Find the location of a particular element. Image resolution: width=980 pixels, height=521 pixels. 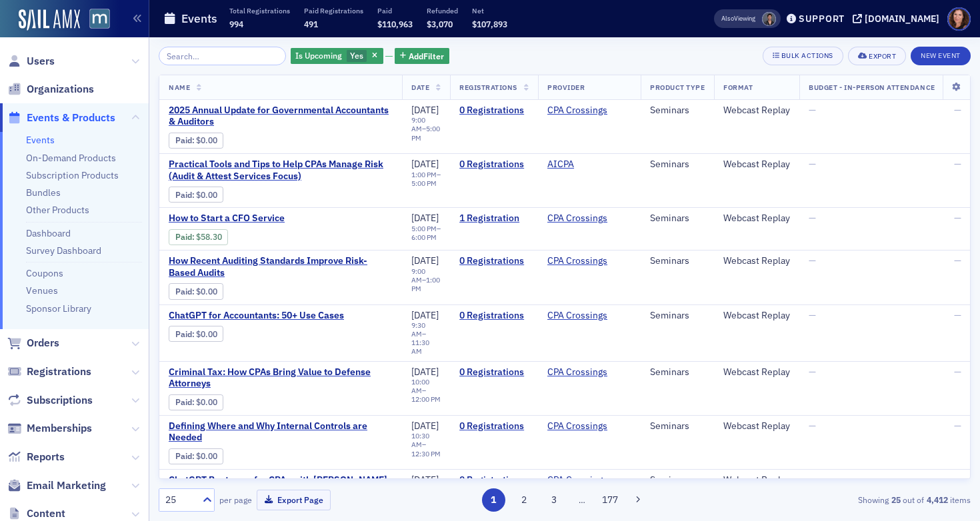

a: How Recent Auditing Standards Improve Risk-Based Audits is located at coordinates (280, 266).